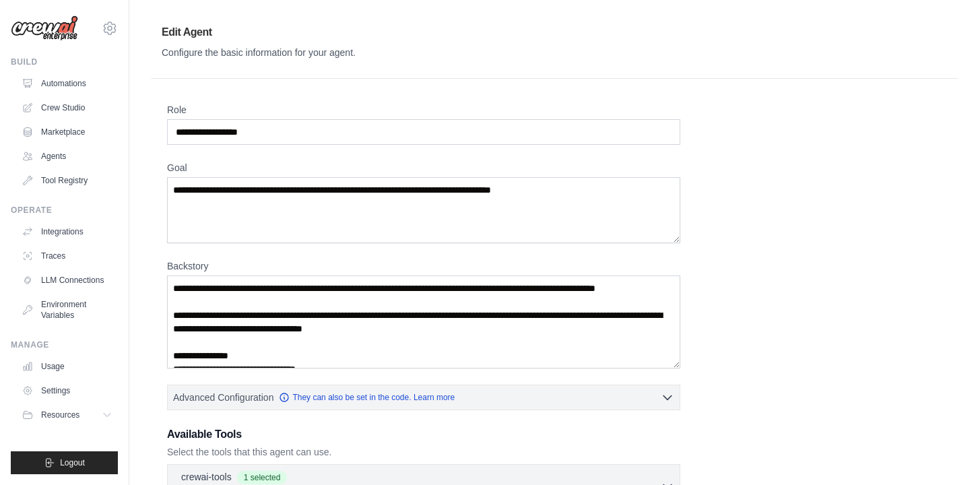 The height and width of the screenshot is (485, 980). What do you see at coordinates (66, 256) in the screenshot?
I see `a: Traces` at bounding box center [66, 256].